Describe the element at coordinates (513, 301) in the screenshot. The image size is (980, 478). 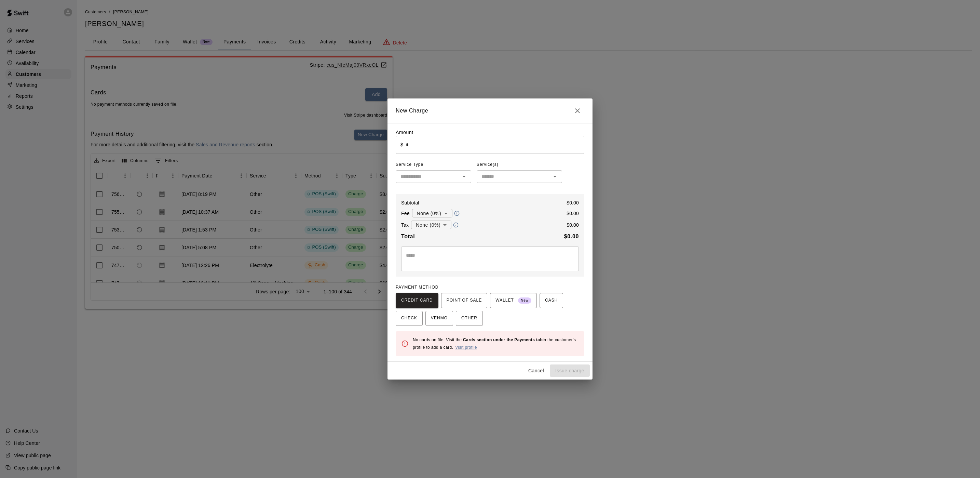
I see `button: WALLET New` at that location.